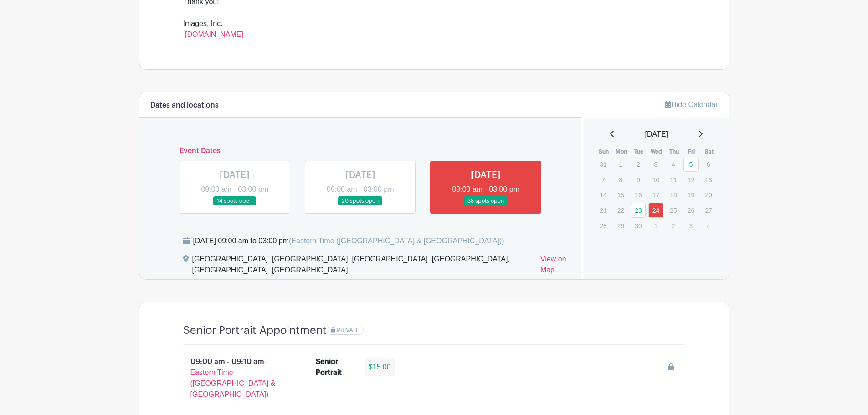 Image resolution: width=868 pixels, height=415 pixels. I want to click on p: 9, so click(638, 179).